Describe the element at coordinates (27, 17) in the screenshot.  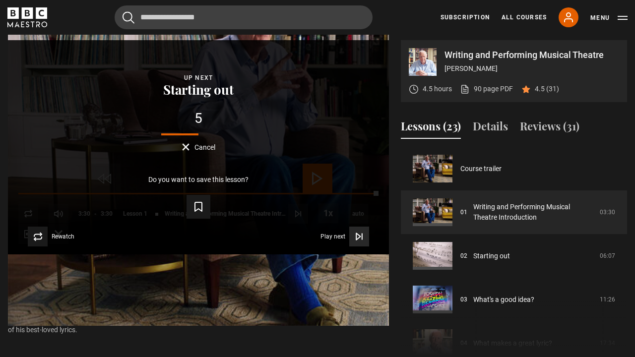
I see `svg: BBC Maestro` at that location.